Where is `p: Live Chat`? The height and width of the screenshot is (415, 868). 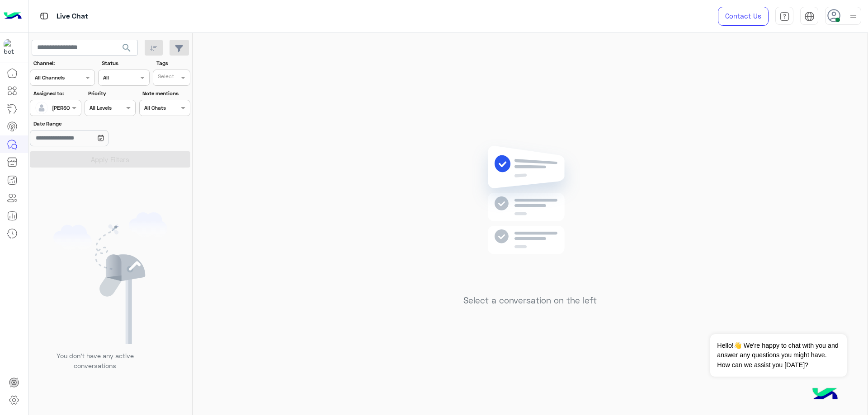
p: Live Chat is located at coordinates (72, 16).